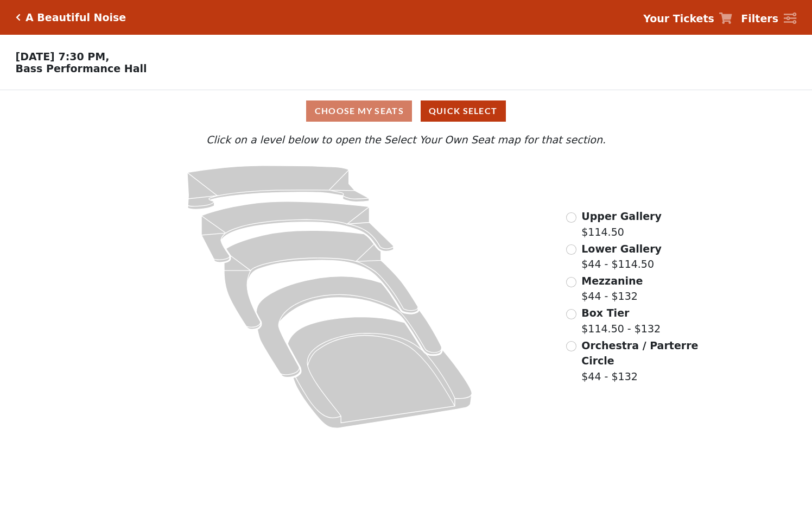 The height and width of the screenshot is (510, 812). What do you see at coordinates (639, 353) in the screenshot?
I see `span: Orchestra / Parterre Circle` at bounding box center [639, 353].